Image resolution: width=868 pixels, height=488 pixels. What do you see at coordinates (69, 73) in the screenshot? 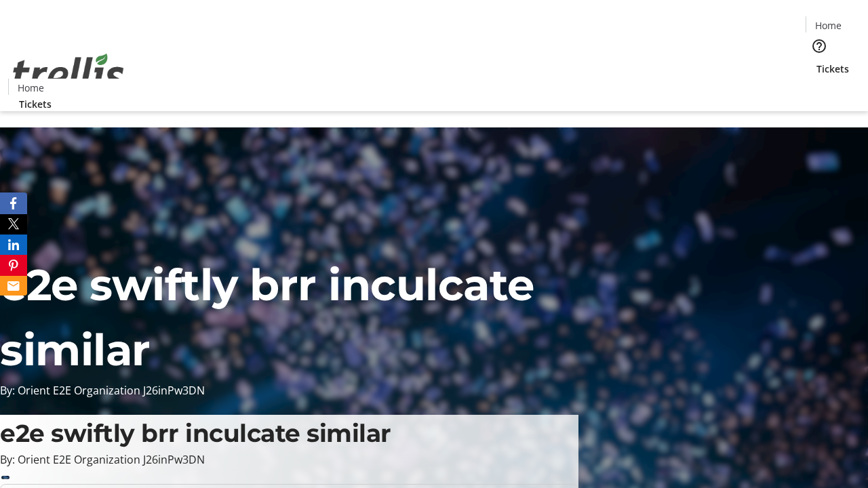
I see `img: Orient E2E Organization J26inPw3DN's Logo` at bounding box center [69, 73].